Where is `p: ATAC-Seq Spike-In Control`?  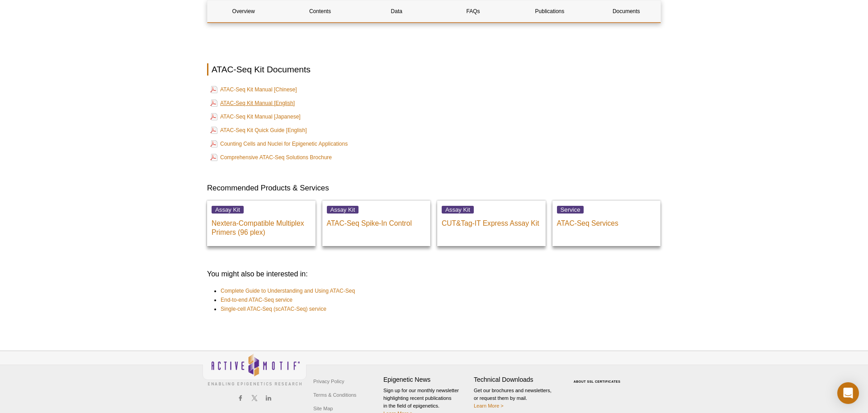
p: ATAC-Seq Spike-In Control is located at coordinates (377, 221).